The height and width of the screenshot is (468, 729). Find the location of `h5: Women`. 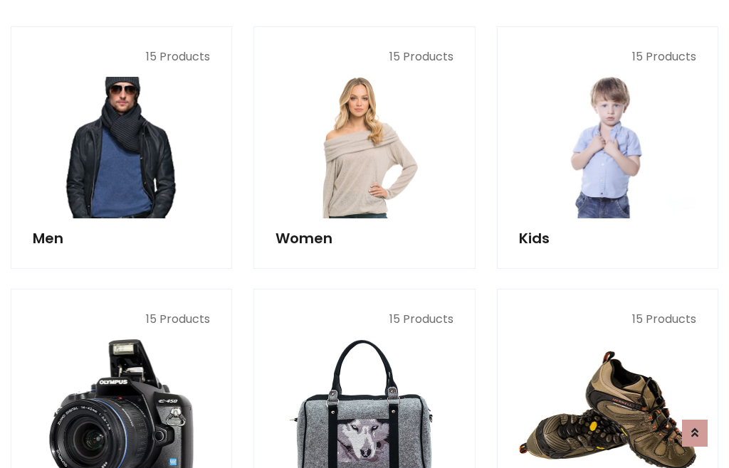

h5: Women is located at coordinates (364, 238).